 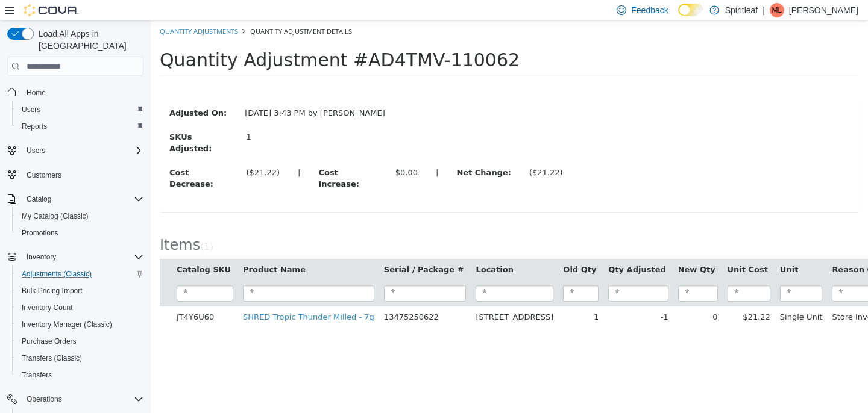 What do you see at coordinates (691, 10) in the screenshot?
I see `input: Dark Mode` at bounding box center [691, 10].